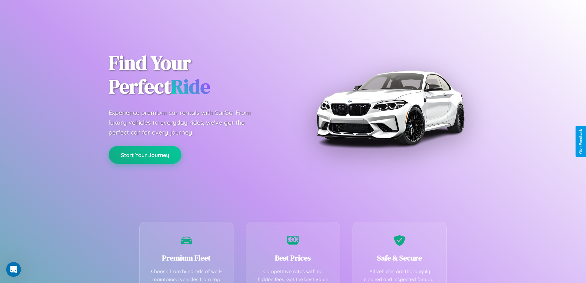 The height and width of the screenshot is (283, 586). Describe the element at coordinates (293, 258) in the screenshot. I see `h3: Best Prices` at that location.